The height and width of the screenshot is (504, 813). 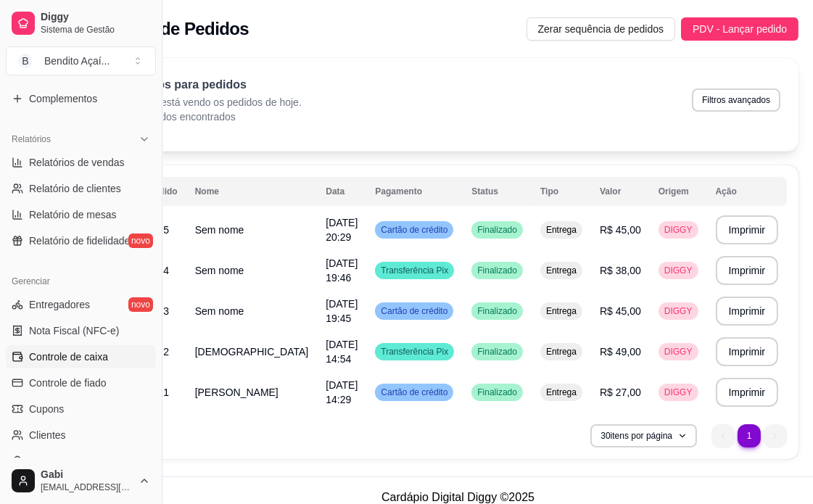 What do you see at coordinates (218, 117) in the screenshot?
I see `p: 5 pedidos encontrados` at bounding box center [218, 117].